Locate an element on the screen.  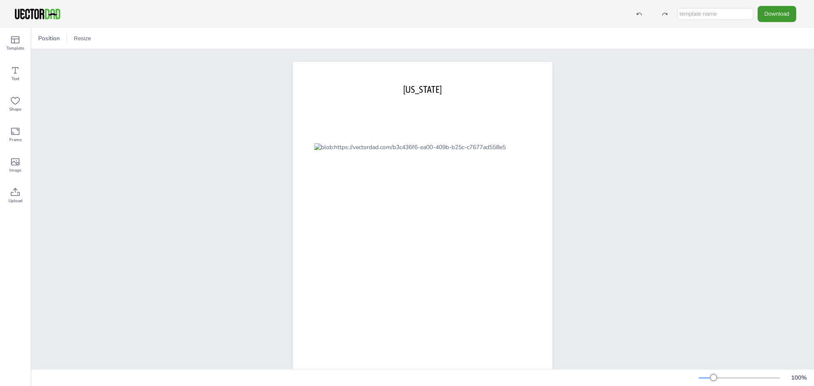
span: Frame is located at coordinates (15, 140).